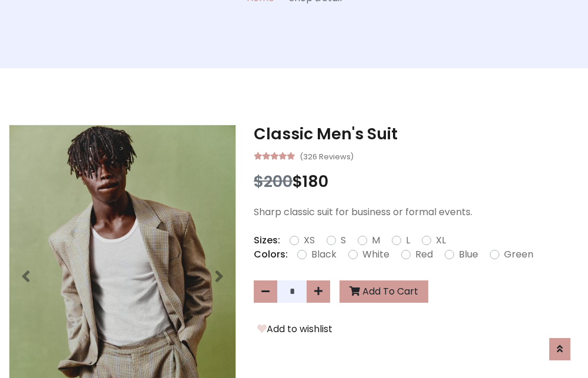  I want to click on label: XS, so click(309, 240).